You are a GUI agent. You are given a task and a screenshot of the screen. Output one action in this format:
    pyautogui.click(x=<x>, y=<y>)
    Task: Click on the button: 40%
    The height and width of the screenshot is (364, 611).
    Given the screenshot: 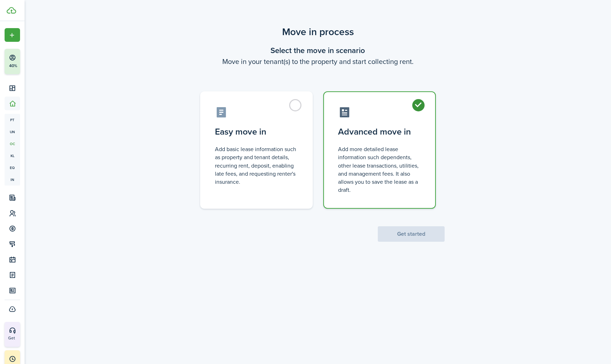 What is the action you would take?
    pyautogui.click(x=34, y=61)
    